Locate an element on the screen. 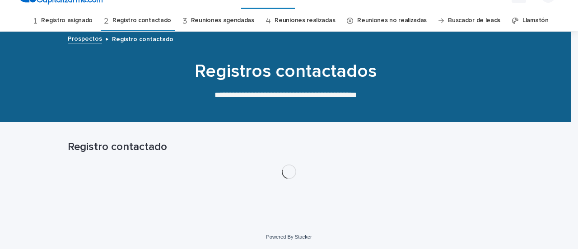 This screenshot has width=578, height=249. a: Reuniones realizadas is located at coordinates (305, 20).